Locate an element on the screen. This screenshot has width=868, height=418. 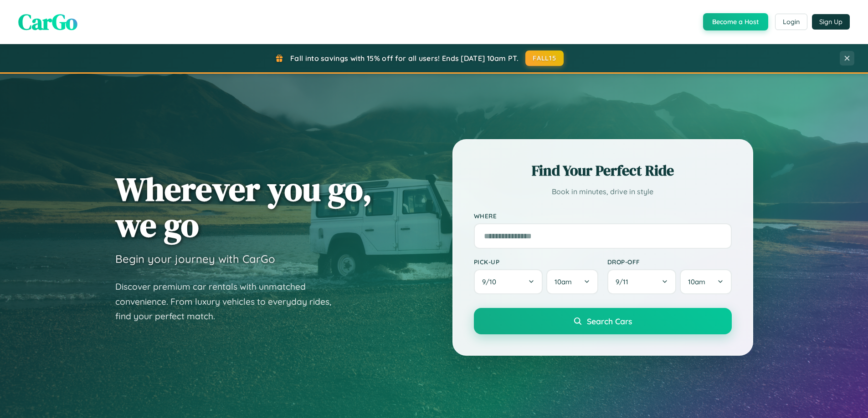
button: 9/10 is located at coordinates (509, 281).